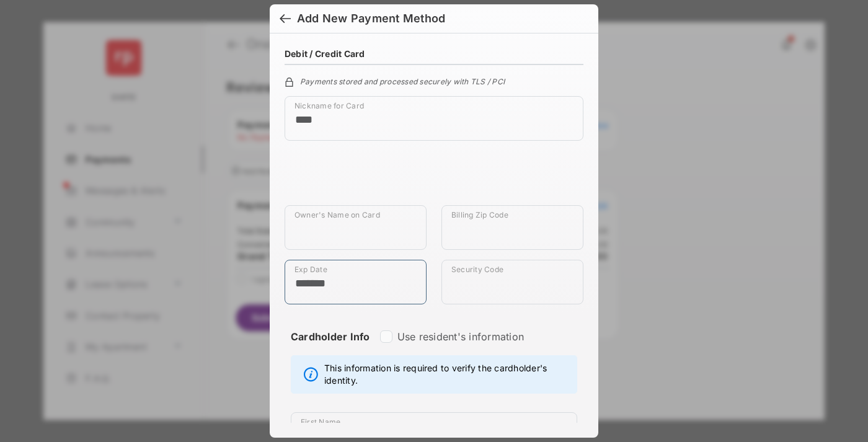 The height and width of the screenshot is (442, 868). Describe the element at coordinates (370, 18) in the screenshot. I see `div: Add New Payment Method` at that location.